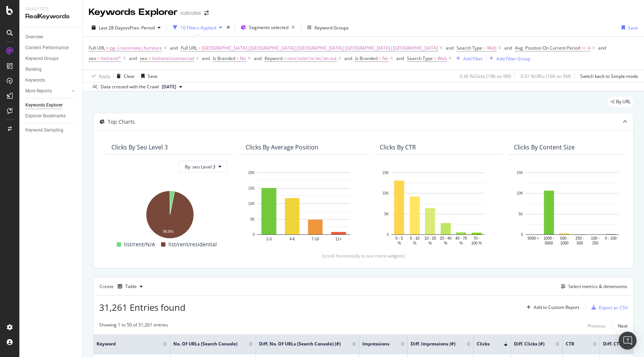 The image size is (644, 357). I want to click on text: 20K, so click(251, 173).